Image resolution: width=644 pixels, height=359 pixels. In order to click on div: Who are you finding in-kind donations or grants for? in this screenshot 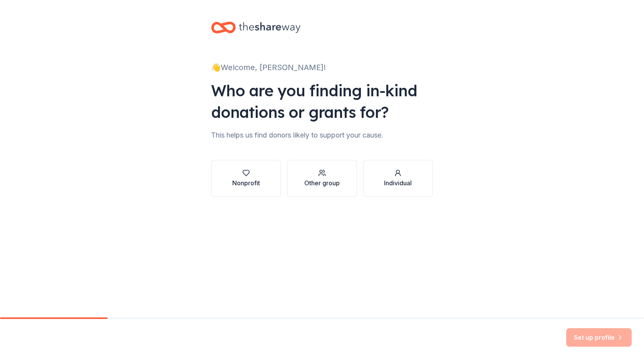, I will do `click(322, 101)`.